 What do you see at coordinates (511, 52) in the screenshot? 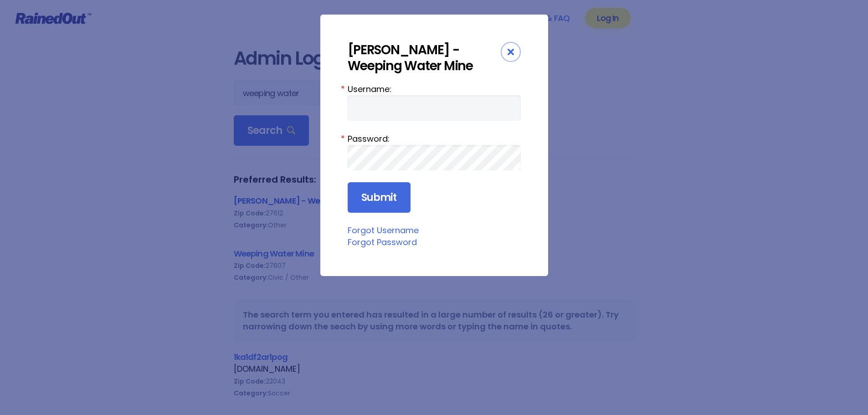
I see `div: Close` at bounding box center [511, 52].